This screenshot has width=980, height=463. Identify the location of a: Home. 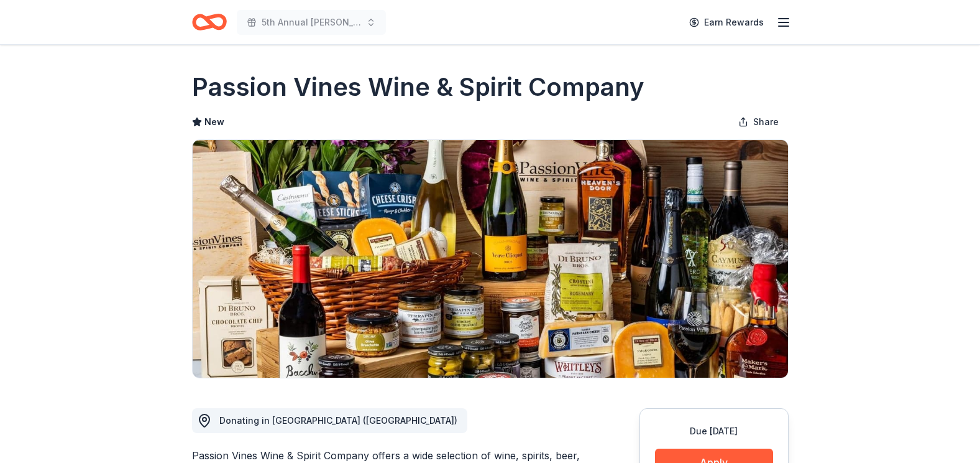
(210, 22).